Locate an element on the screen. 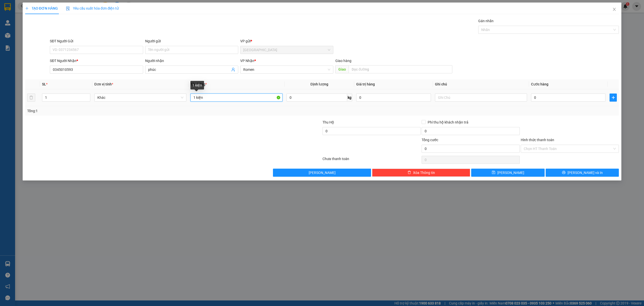  label: Gán nhãn is located at coordinates (486, 21).